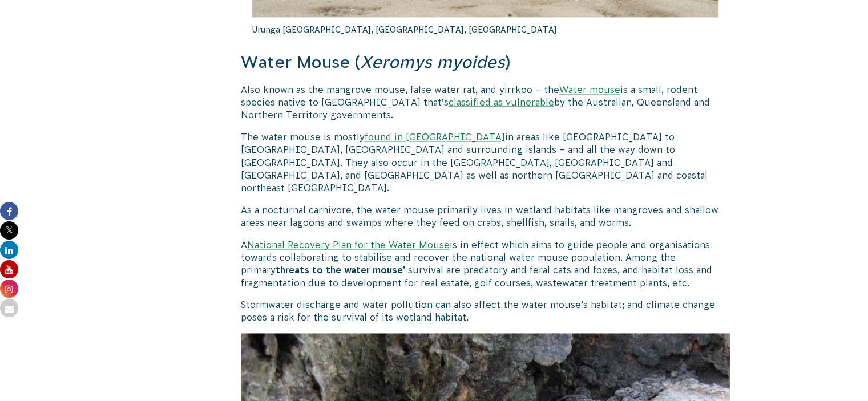  Describe the element at coordinates (501, 102) in the screenshot. I see `a: classified as vulnerable` at that location.